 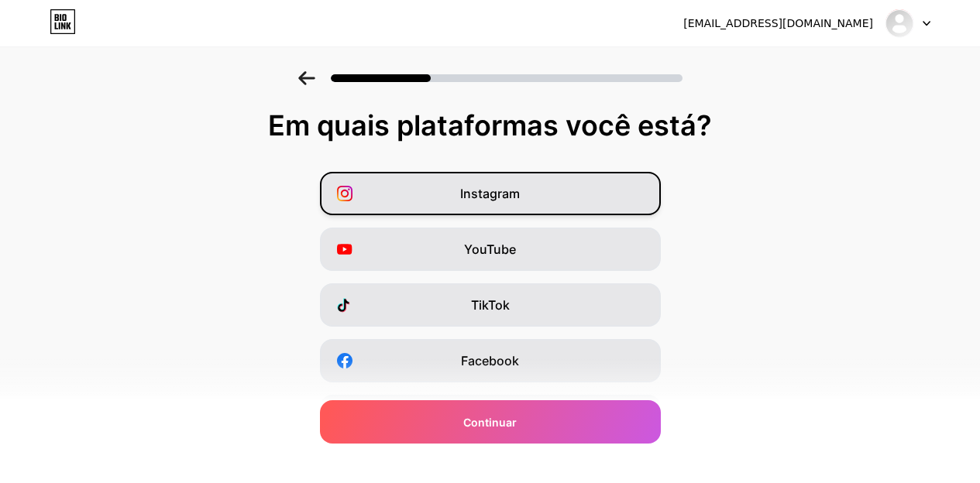 I want to click on font: Em quais plataformas você está?, so click(x=490, y=125).